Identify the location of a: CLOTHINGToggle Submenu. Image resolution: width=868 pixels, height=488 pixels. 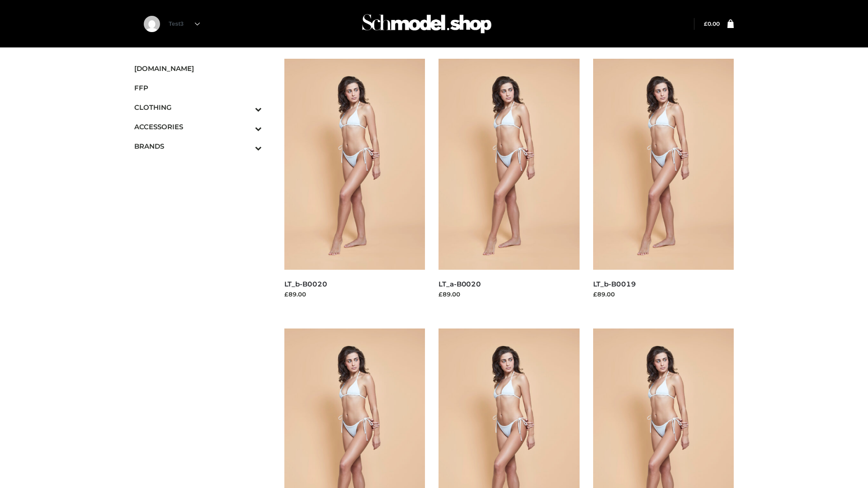
(198, 107).